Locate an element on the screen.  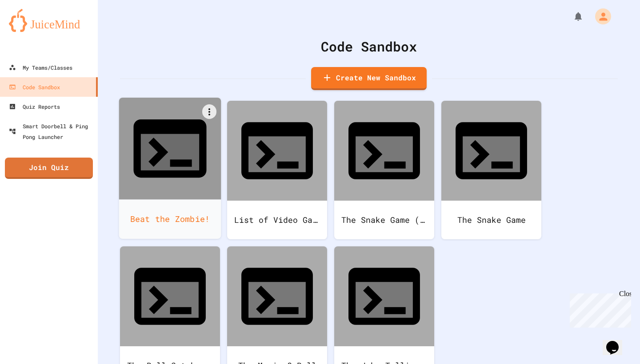
div: The Snake Game is located at coordinates (491, 220).